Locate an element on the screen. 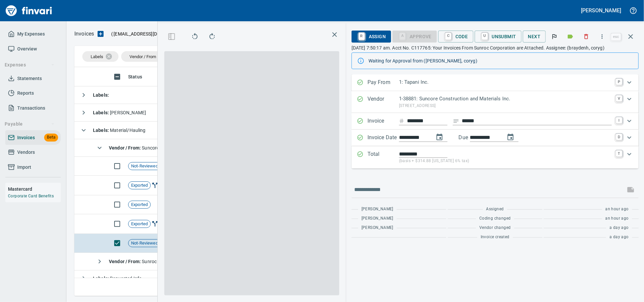  button: Upload an Invoice is located at coordinates (100, 34).